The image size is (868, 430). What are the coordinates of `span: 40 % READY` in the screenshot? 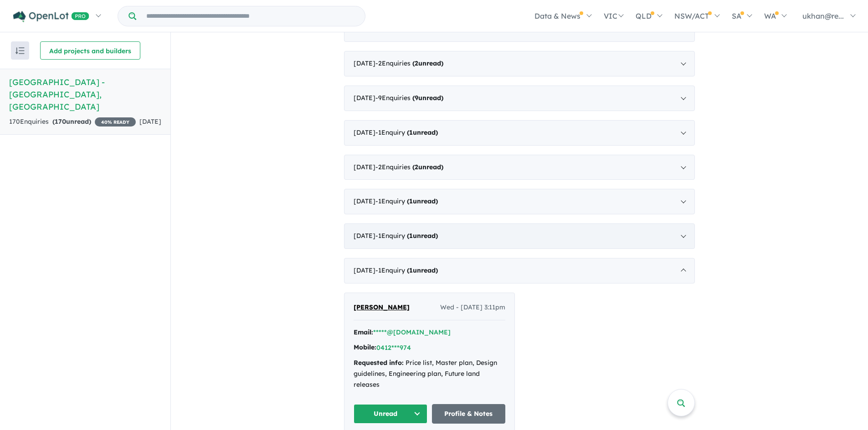 It's located at (115, 122).